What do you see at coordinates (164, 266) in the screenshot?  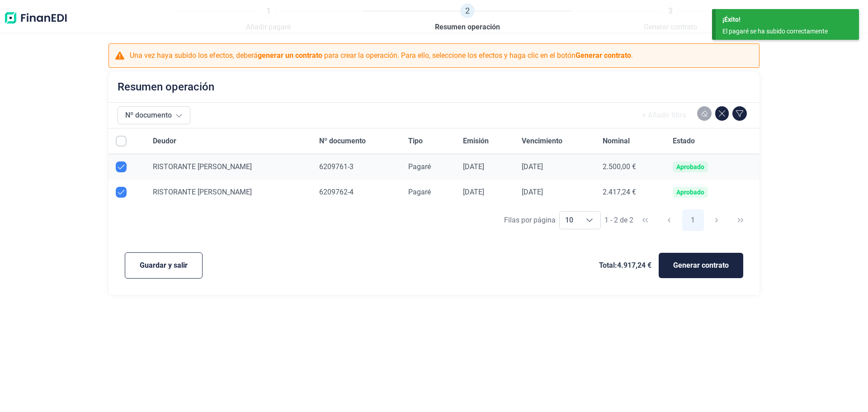 I see `span: Guardar y salir` at bounding box center [164, 266].